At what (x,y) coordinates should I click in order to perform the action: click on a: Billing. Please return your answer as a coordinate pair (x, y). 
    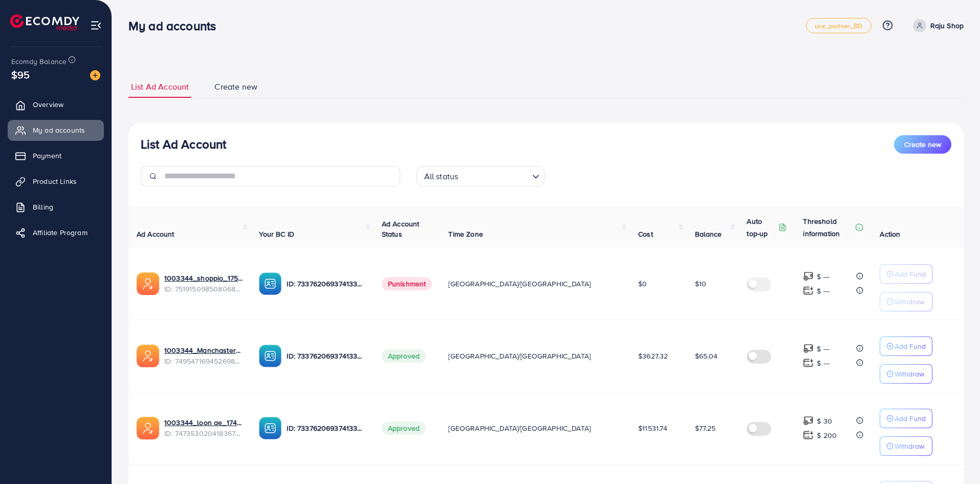
    Looking at the image, I should click on (56, 207).